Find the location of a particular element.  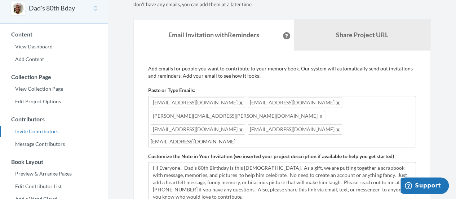

button: Dad's 80th Bday is located at coordinates (52, 8).